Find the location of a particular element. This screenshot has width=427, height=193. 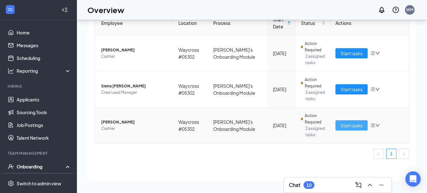

a: Scheduling is located at coordinates (44, 58).